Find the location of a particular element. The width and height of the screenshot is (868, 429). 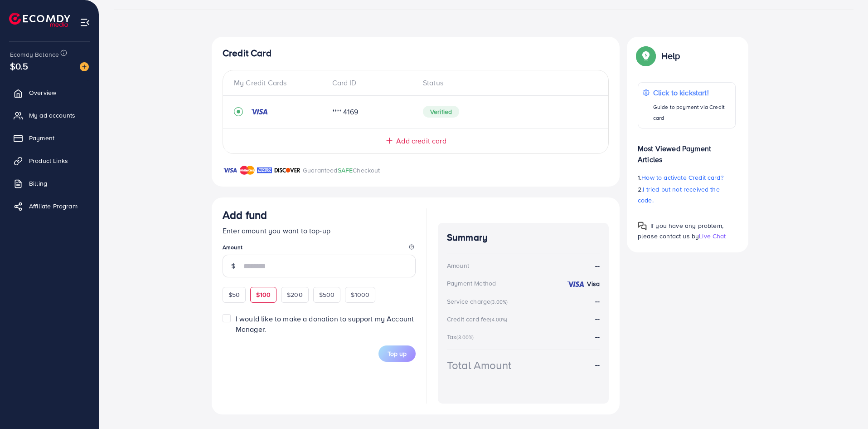

span: Verified is located at coordinates (441, 112).